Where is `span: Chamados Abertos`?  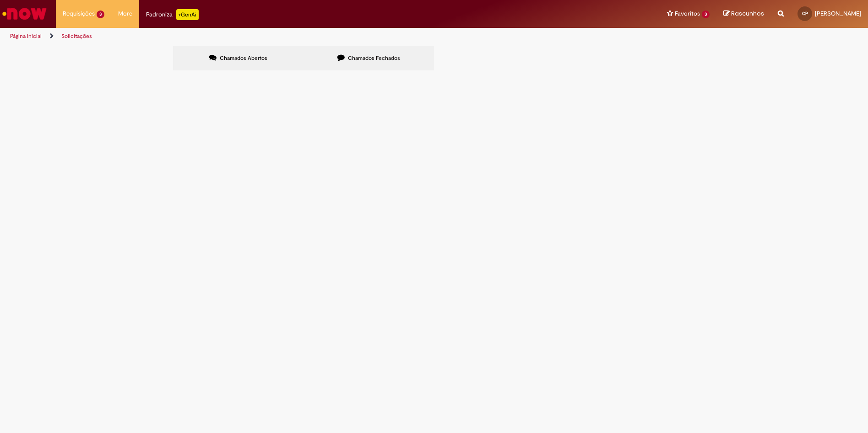
span: Chamados Abertos is located at coordinates (243, 58).